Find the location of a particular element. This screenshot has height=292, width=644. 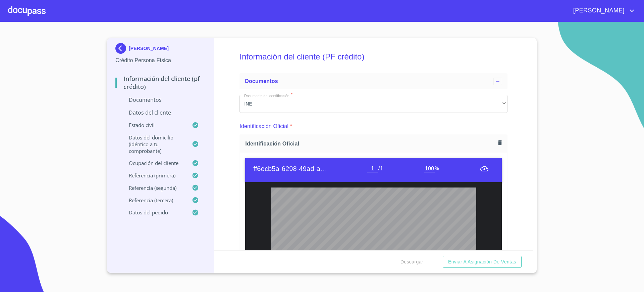

p: Documentos is located at coordinates (160, 100).